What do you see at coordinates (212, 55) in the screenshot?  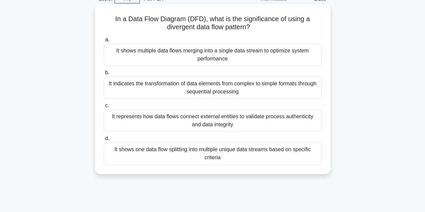 I see `div: It shows multiple data flows merging into a single data stream to optimize system performance` at bounding box center [212, 55].